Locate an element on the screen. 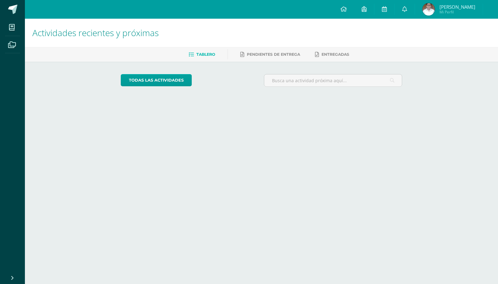  span: Tablero is located at coordinates (206, 54).